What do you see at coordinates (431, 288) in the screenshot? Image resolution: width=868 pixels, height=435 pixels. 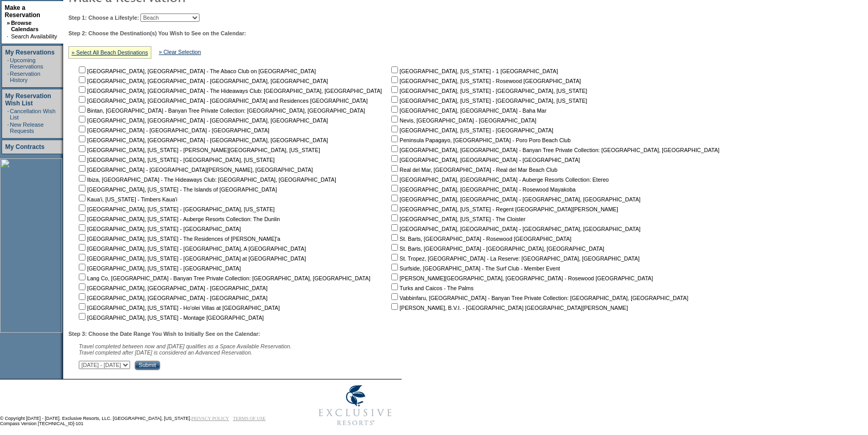 I see `nobr: Turks and Caicos - The Palms` at bounding box center [431, 288].